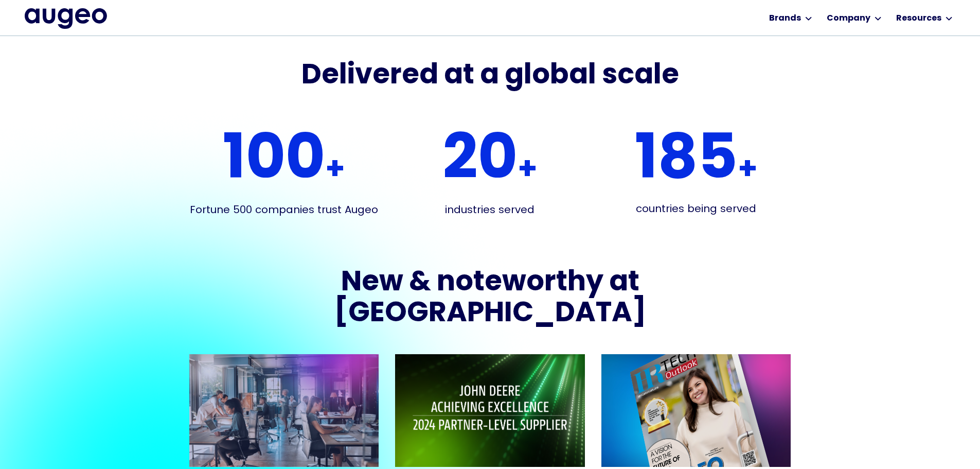  What do you see at coordinates (848, 18) in the screenshot?
I see `div: Company` at bounding box center [848, 18].